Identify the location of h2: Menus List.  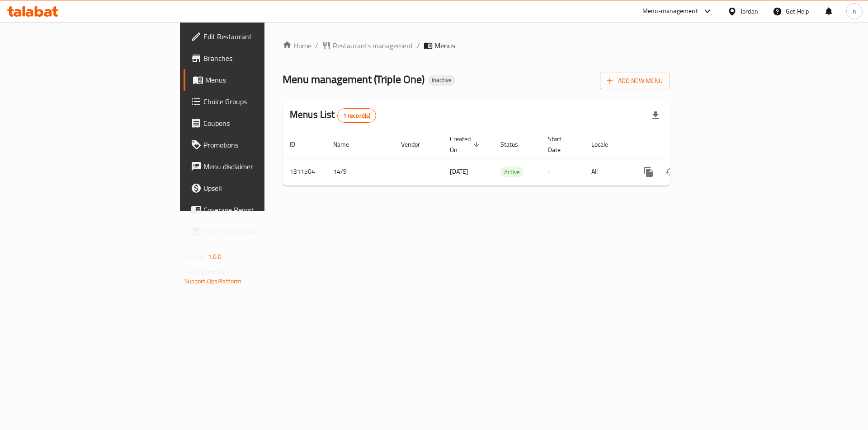
(333, 115).